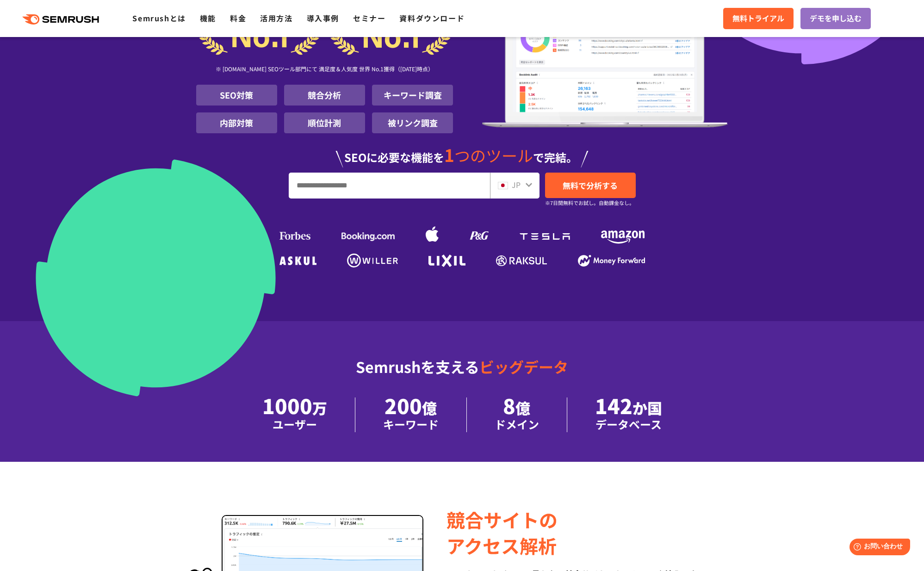  Describe the element at coordinates (462, 152) in the screenshot. I see `div: SEOに必要な機能を` at that location.